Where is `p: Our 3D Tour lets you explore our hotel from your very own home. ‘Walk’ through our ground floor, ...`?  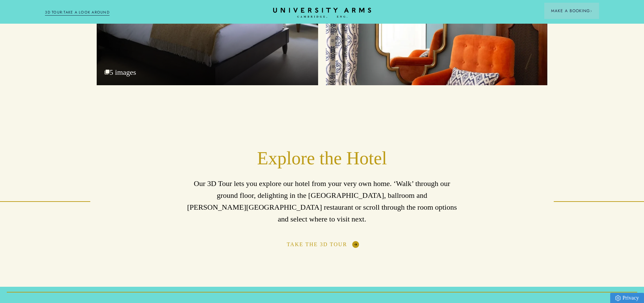
p: Our 3D Tour lets you explore our hotel from your very own home. ‘Walk’ through our ground floor, ... is located at coordinates (322, 201).